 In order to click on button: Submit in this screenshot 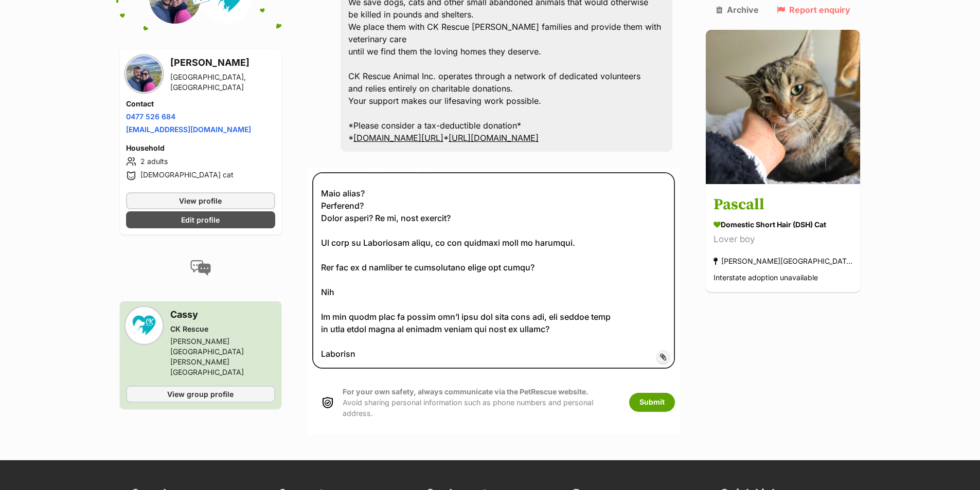, I will do `click(652, 402)`.